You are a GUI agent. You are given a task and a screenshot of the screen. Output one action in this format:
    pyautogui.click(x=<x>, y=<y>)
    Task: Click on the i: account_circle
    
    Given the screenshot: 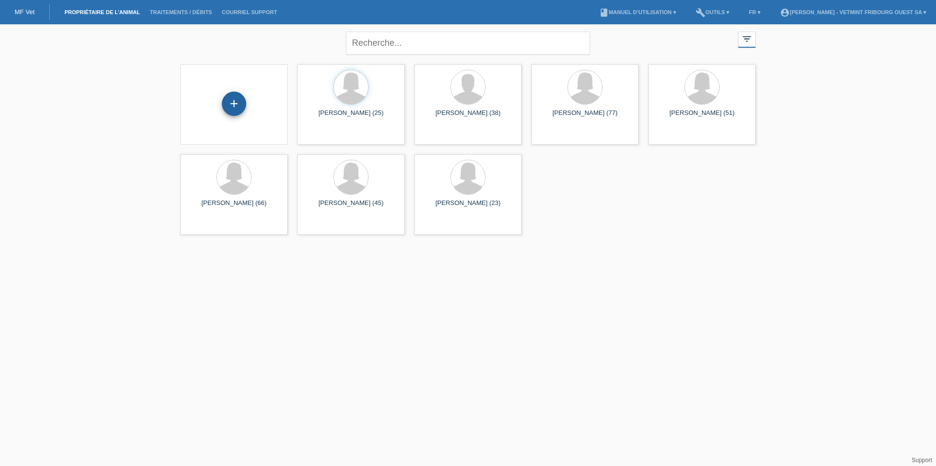 What is the action you would take?
    pyautogui.click(x=784, y=13)
    